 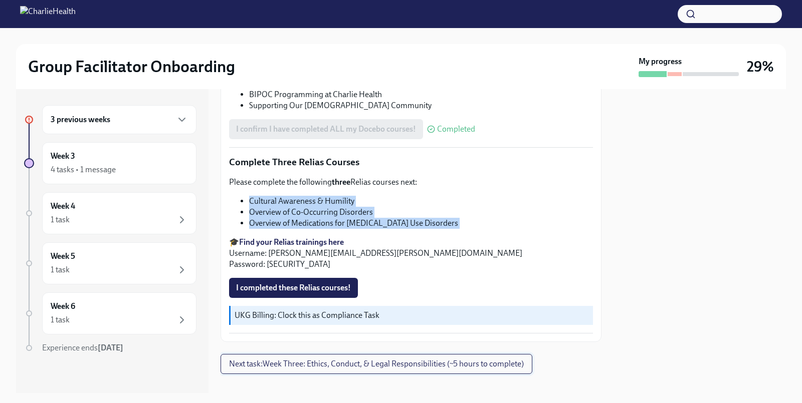 What do you see at coordinates (411, 316) in the screenshot?
I see `p: UKG Billing: Clock this as Compliance Task` at bounding box center [411, 316].